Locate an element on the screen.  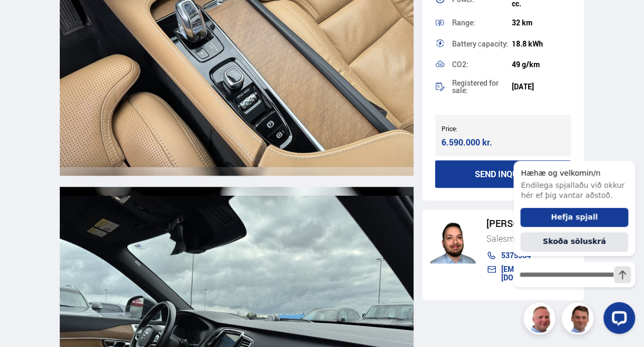
div: 18.8 kWh is located at coordinates (542, 44).